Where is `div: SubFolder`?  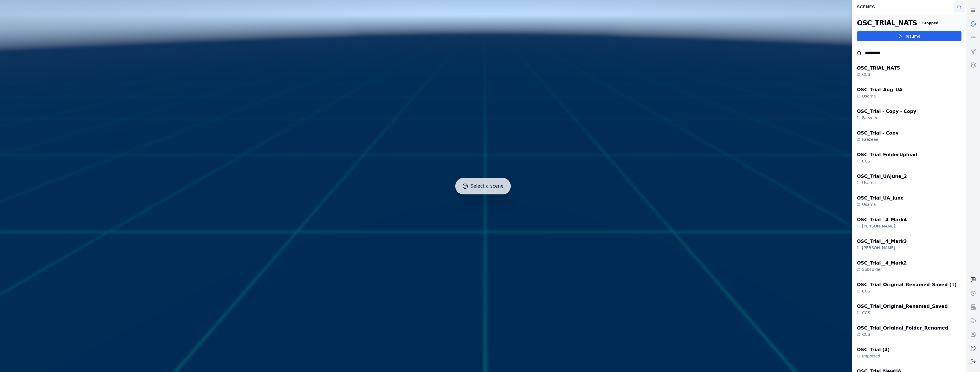
div: SubFolder is located at coordinates (882, 270).